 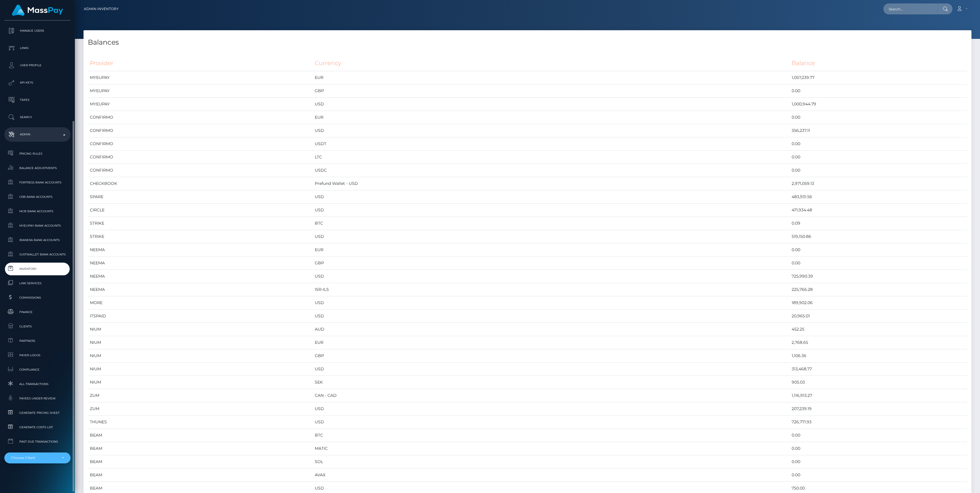 I want to click on td: LTC, so click(x=551, y=157).